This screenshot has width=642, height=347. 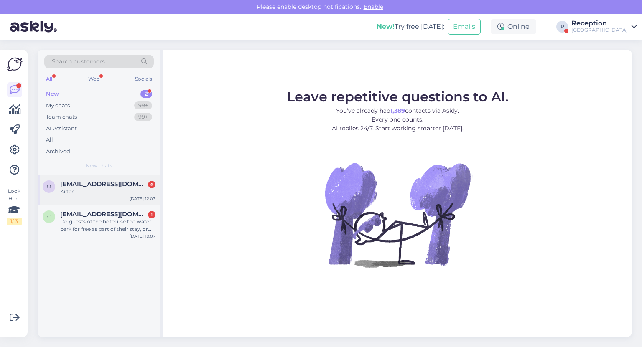 I want to click on span: cdekelvin2003@yahoo.com, so click(x=104, y=214).